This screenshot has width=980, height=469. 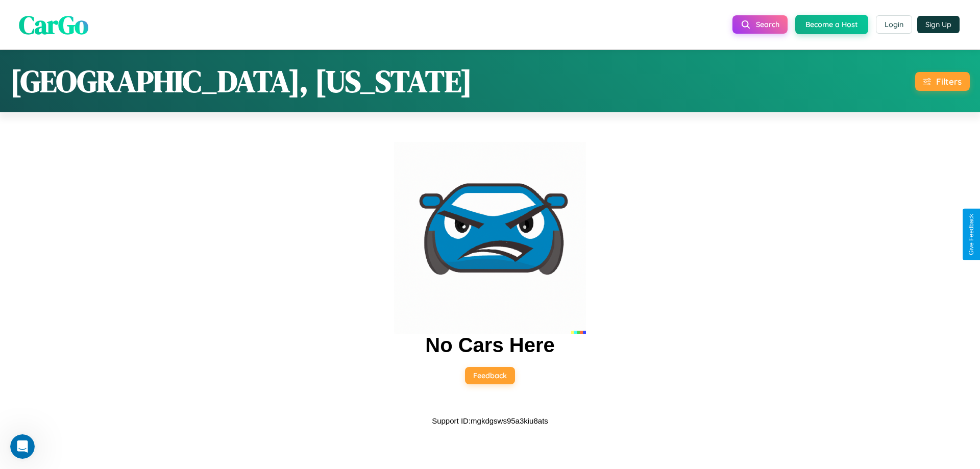 I want to click on button: Sign Up, so click(x=939, y=24).